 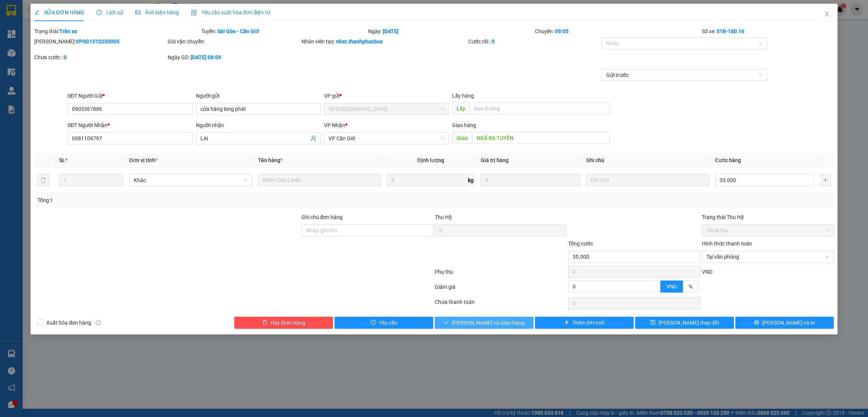 What do you see at coordinates (462, 138) in the screenshot?
I see `span: Giao` at bounding box center [462, 138].